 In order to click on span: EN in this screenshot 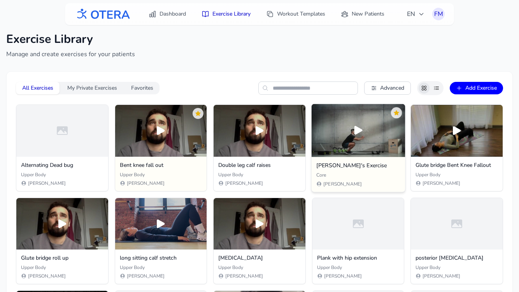, I will do `click(416, 14)`.